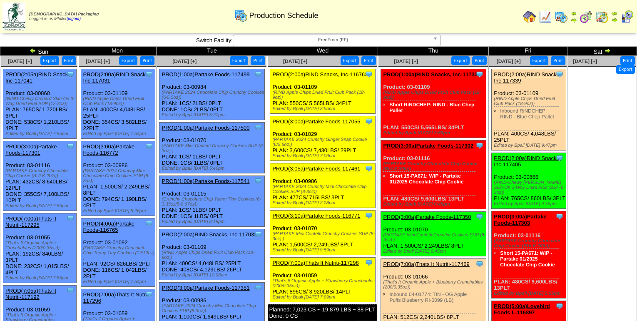  What do you see at coordinates (432, 74) in the screenshot?
I see `a: PROD(1:00a)RIND Snacks, Inc-117338` at bounding box center [432, 74].